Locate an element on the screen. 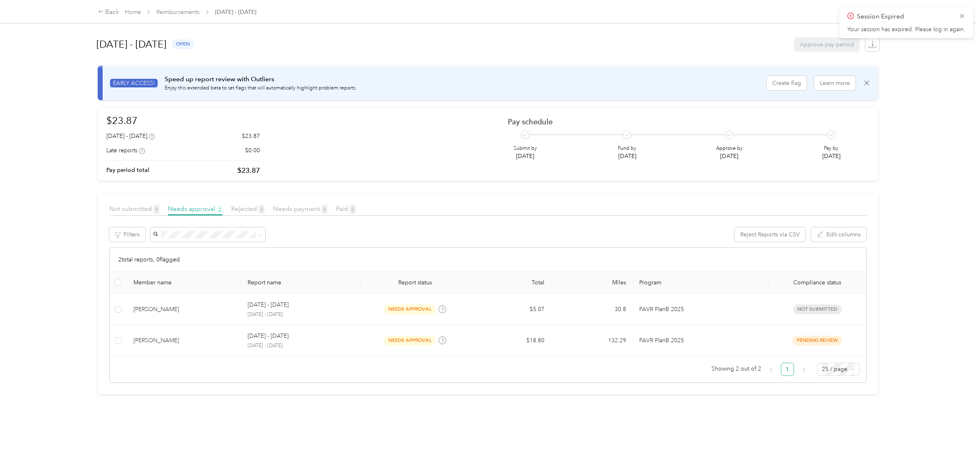 This screenshot has width=980, height=467. button: Filters is located at coordinates (127, 234).